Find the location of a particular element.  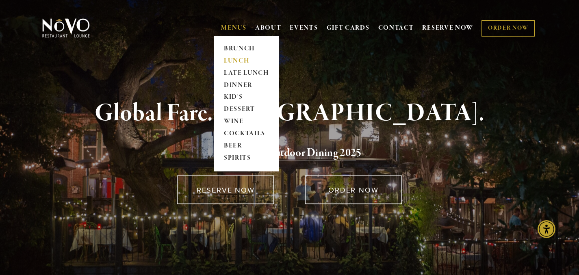

a: BEER is located at coordinates (246, 146).